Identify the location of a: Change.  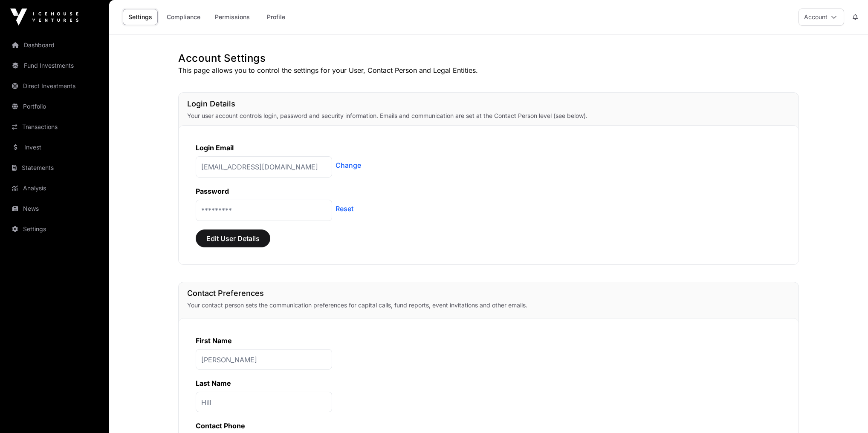
(348, 165).